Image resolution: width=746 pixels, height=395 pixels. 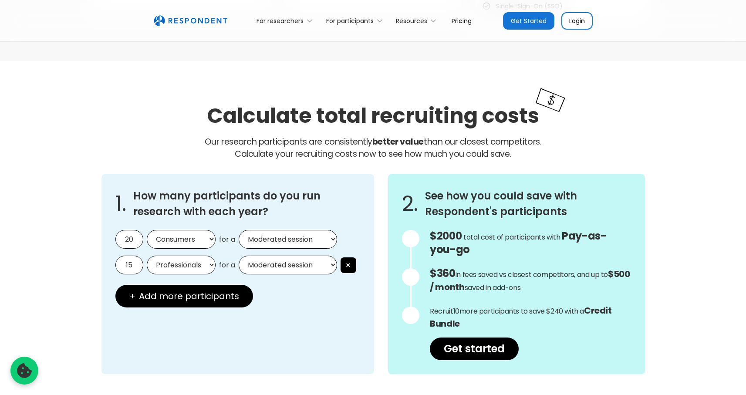 I want to click on a: Login, so click(x=577, y=21).